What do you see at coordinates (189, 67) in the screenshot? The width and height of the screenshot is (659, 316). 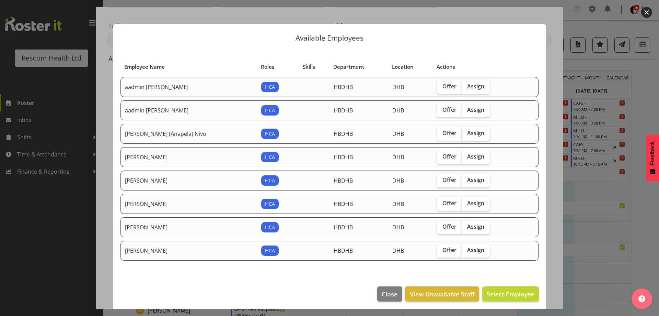 I see `div: Employee Name` at bounding box center [189, 67].